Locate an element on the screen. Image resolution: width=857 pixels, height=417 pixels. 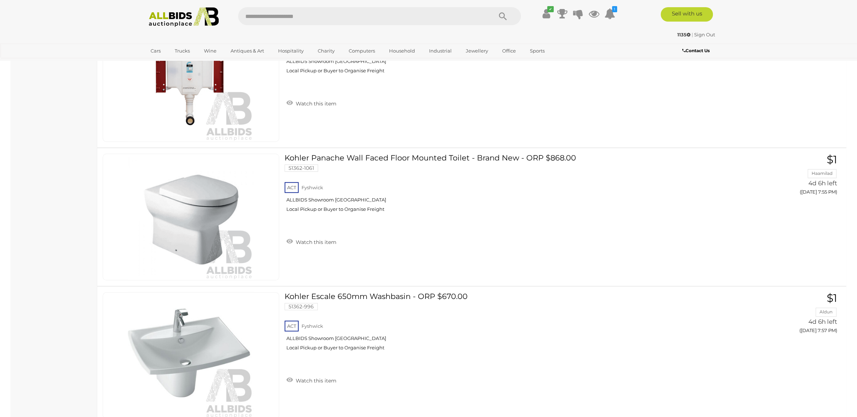
a: 1 is located at coordinates (610, 14).